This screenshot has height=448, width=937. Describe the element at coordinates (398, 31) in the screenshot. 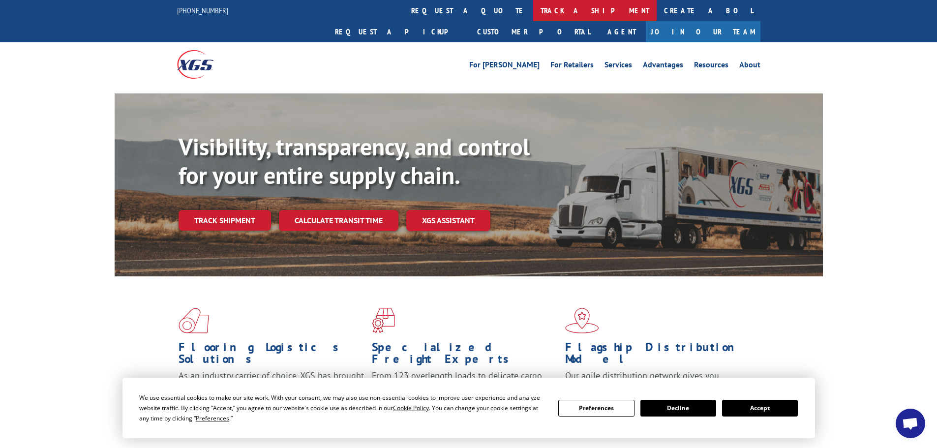

I see `a: Request a pickup` at that location.